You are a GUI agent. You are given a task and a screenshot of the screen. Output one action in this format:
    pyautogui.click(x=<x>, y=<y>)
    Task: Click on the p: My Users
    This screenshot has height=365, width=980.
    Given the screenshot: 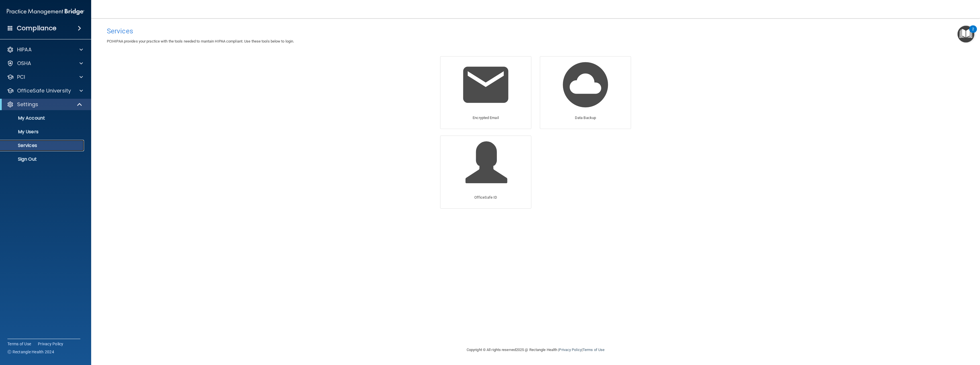 What is the action you would take?
    pyautogui.click(x=42, y=132)
    